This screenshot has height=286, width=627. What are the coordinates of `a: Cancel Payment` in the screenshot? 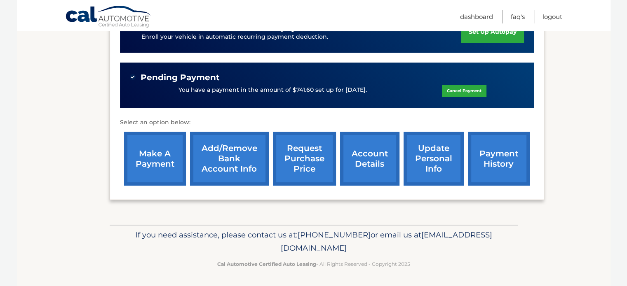 It's located at (464, 91).